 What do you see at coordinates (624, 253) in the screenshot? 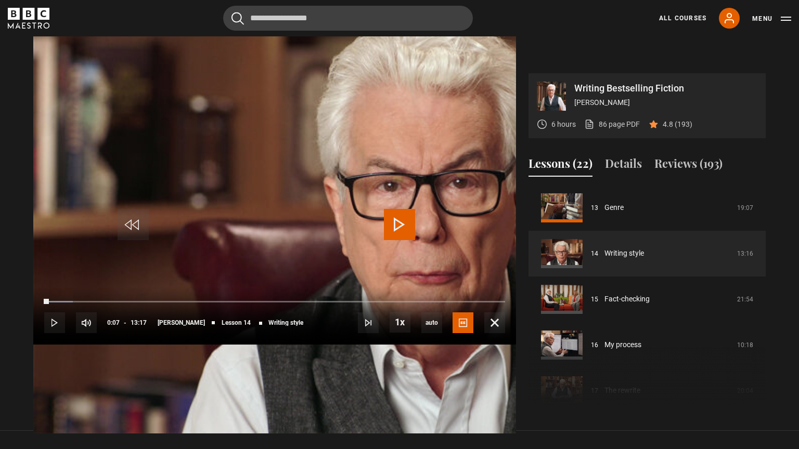
I see `a: Writing style` at bounding box center [624, 253].